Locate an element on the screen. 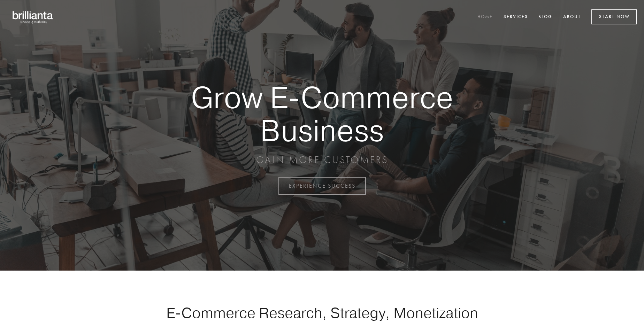 The height and width of the screenshot is (327, 644). a: Services is located at coordinates (516, 17).